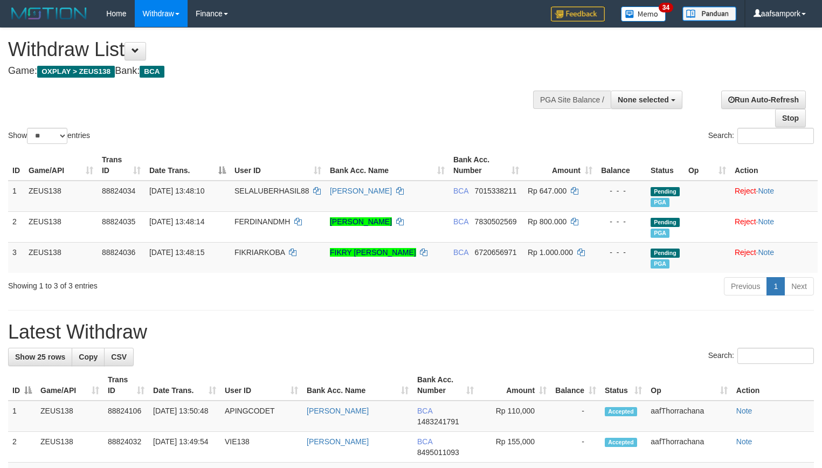  I want to click on span: Accepted, so click(621, 411).